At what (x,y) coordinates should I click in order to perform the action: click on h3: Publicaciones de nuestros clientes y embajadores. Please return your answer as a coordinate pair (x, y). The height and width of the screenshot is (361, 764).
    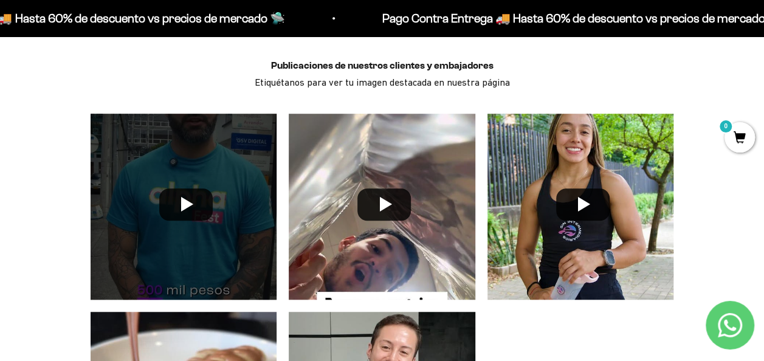
    Looking at the image, I should click on (382, 66).